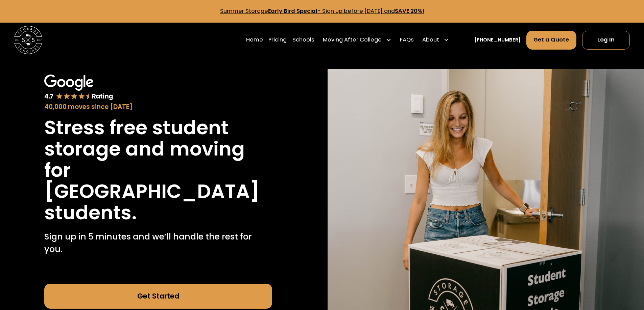  Describe the element at coordinates (78, 88) in the screenshot. I see `img: Google 4.7 star rating` at that location.